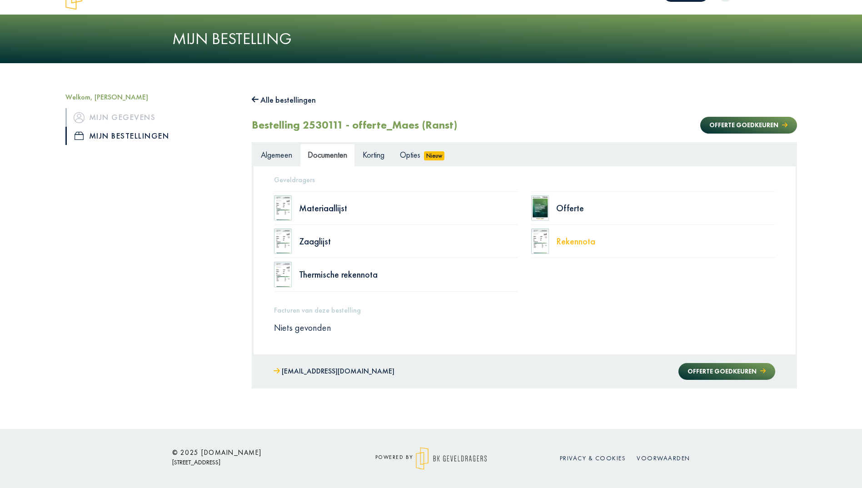  Describe the element at coordinates (284, 100) in the screenshot. I see `button: Alle bestellingen` at that location.